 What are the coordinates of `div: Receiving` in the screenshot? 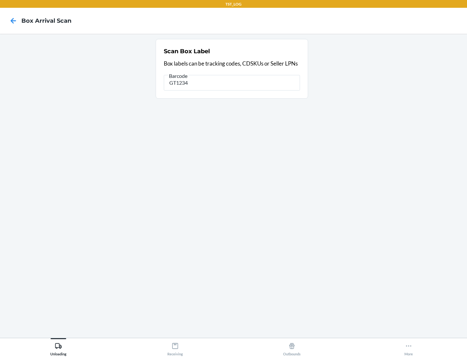 It's located at (175, 348).